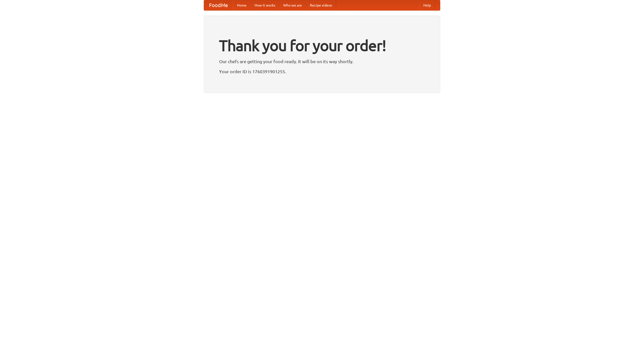 The width and height of the screenshot is (644, 356). Describe the element at coordinates (321, 5) in the screenshot. I see `a: Recipe videos` at that location.